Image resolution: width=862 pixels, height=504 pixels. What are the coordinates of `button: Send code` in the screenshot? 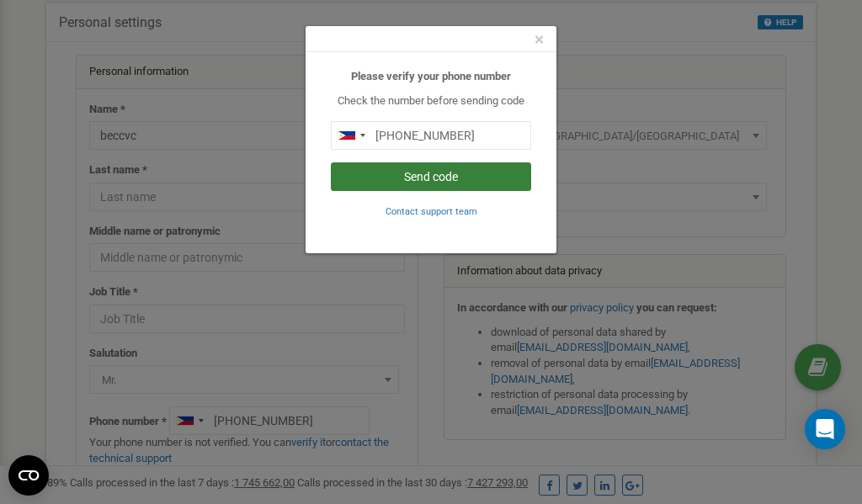 It's located at (431, 177).